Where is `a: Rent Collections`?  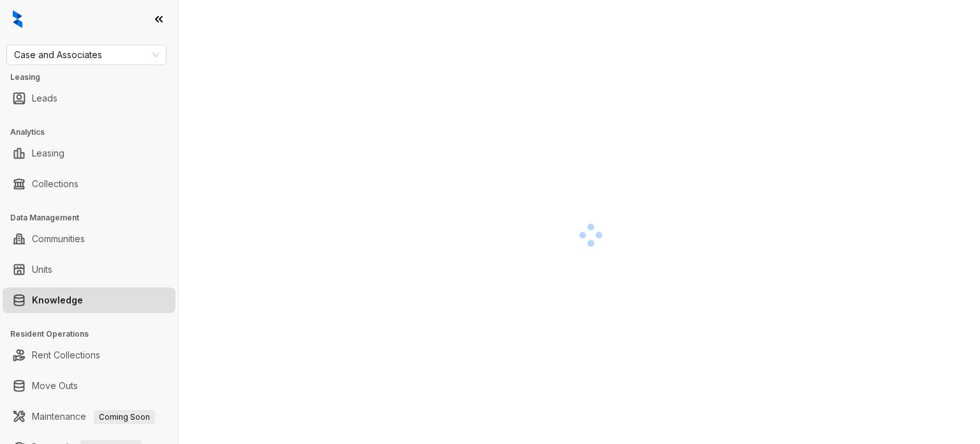 a: Rent Collections is located at coordinates (66, 355).